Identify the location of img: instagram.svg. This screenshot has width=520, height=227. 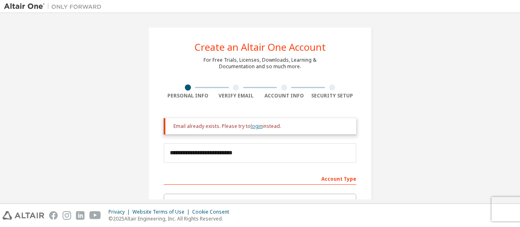
(67, 215).